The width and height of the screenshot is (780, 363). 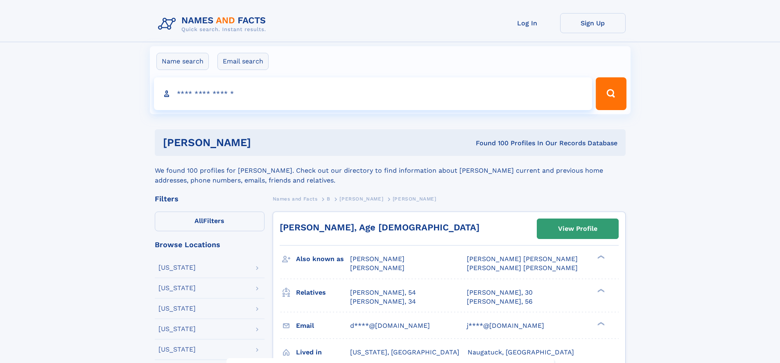 What do you see at coordinates (295, 199) in the screenshot?
I see `a: Names and Facts` at bounding box center [295, 199].